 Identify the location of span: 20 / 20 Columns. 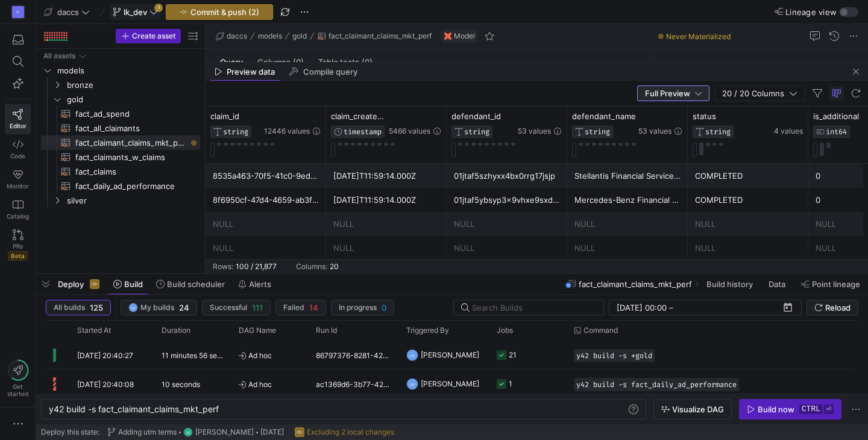
(755, 93).